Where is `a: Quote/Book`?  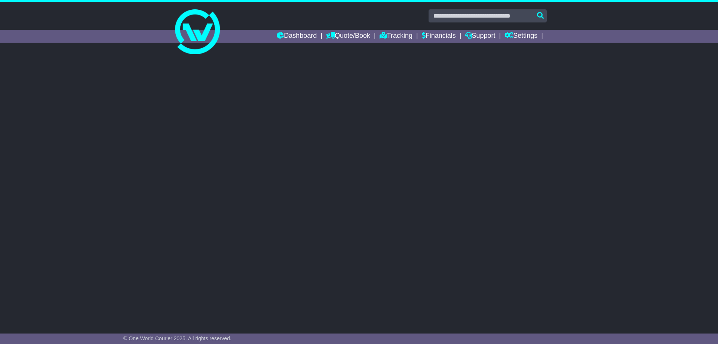 a: Quote/Book is located at coordinates (348, 36).